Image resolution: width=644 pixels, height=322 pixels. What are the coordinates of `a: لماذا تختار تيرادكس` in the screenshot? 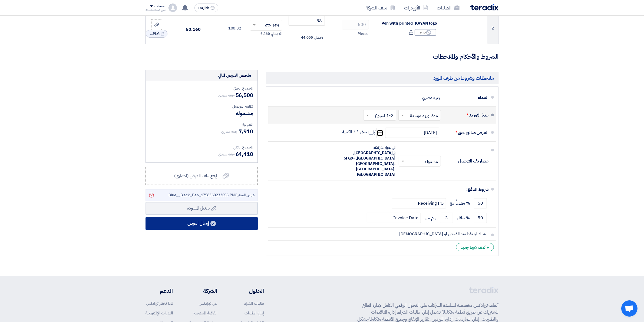 It's located at (159, 303).